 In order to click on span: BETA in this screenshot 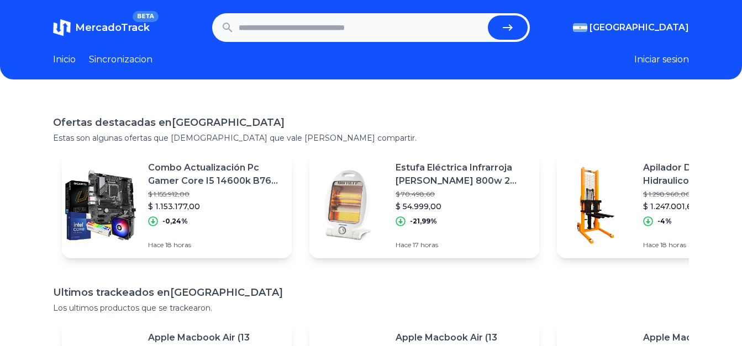, I will do `click(145, 17)`.